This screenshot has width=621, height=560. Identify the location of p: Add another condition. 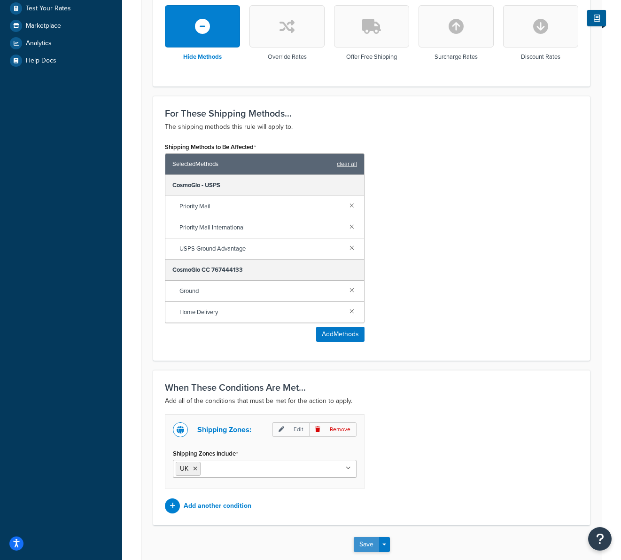
(218, 506).